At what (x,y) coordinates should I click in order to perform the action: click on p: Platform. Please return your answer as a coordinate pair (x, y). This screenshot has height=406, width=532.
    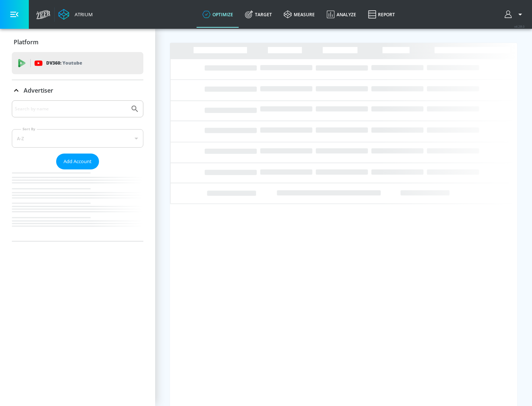
    Looking at the image, I should click on (26, 42).